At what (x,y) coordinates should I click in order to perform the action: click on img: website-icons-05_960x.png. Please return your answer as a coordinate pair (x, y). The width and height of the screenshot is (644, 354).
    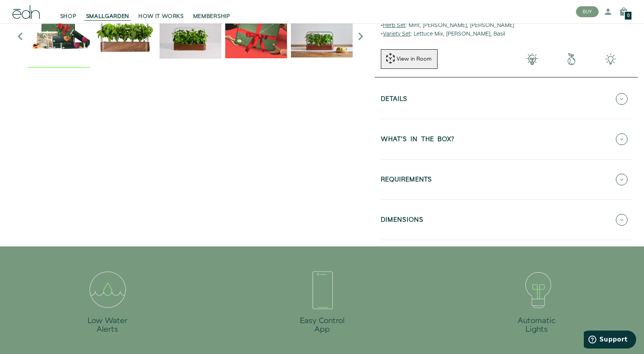
    Looking at the image, I should click on (322, 290).